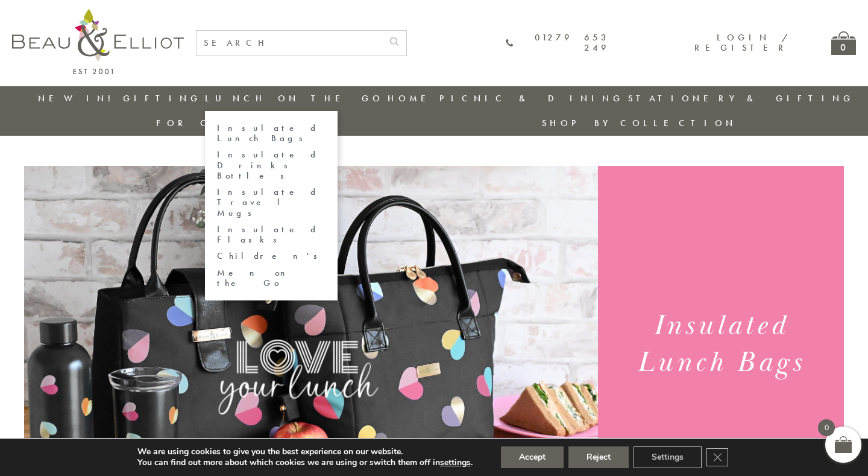 Image resolution: width=868 pixels, height=476 pixels. I want to click on p: You can find out more about which cookies we are using or switch them off in ., so click(305, 463).